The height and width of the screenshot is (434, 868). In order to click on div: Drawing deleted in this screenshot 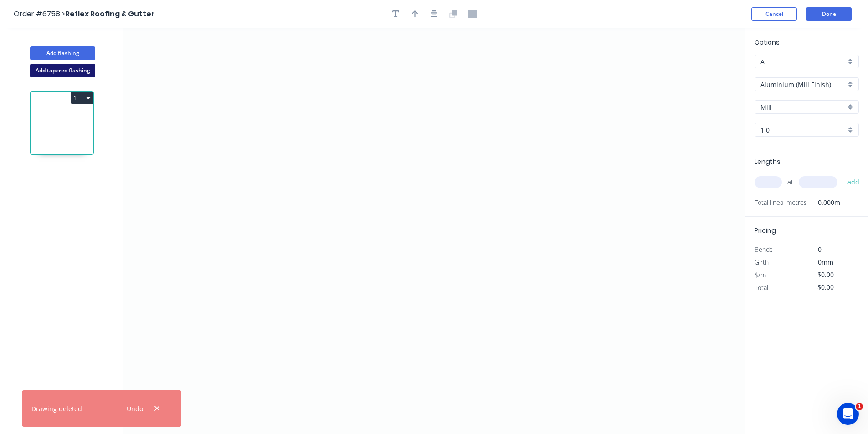, I will do `click(56, 409)`.